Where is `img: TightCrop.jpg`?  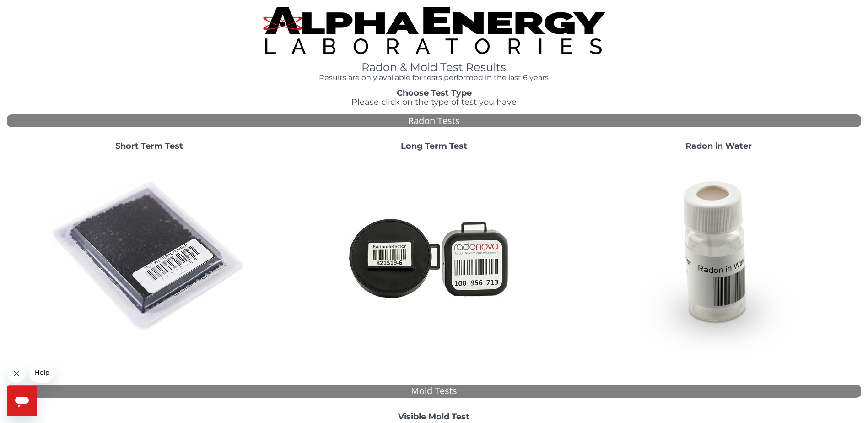 img: TightCrop.jpg is located at coordinates (433, 30).